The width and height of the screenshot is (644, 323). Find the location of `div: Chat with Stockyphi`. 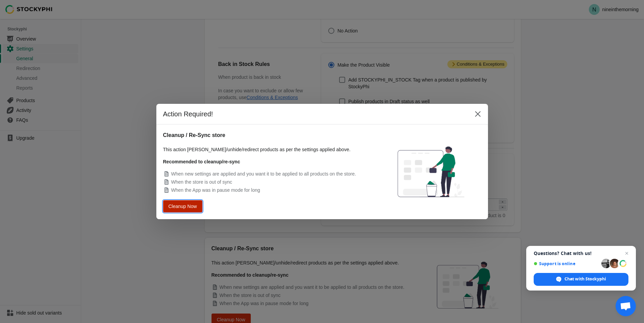

div: Chat with Stockyphi is located at coordinates (581, 280).